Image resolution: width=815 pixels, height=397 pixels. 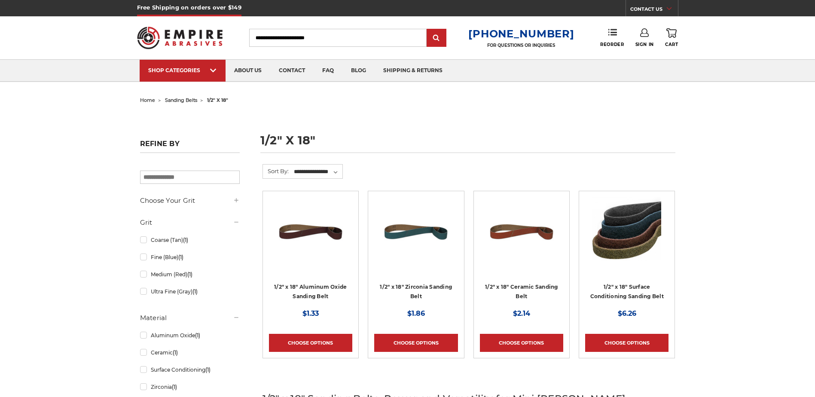 What do you see at coordinates (181, 100) in the screenshot?
I see `span: sanding belts` at bounding box center [181, 100].